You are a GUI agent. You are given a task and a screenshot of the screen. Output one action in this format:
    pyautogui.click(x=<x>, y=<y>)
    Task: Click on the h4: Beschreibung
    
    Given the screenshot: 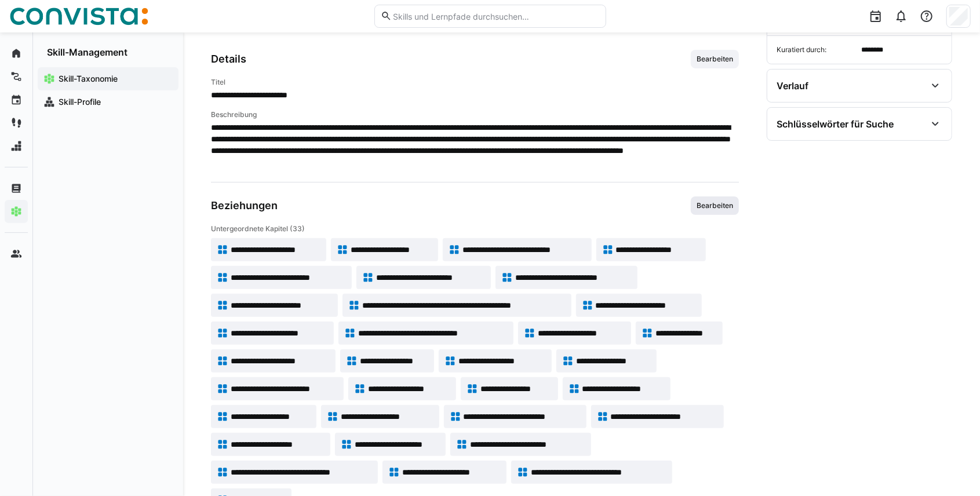 What is the action you would take?
    pyautogui.click(x=475, y=115)
    